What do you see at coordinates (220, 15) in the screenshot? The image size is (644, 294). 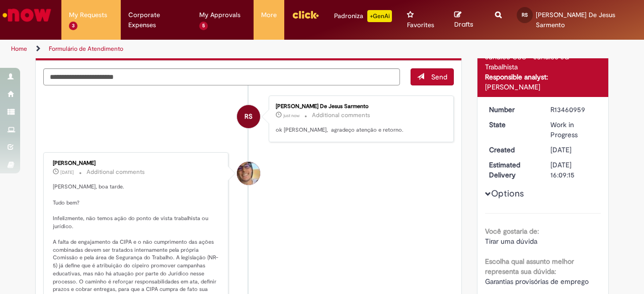 I see `span: My Approvals` at bounding box center [220, 15].